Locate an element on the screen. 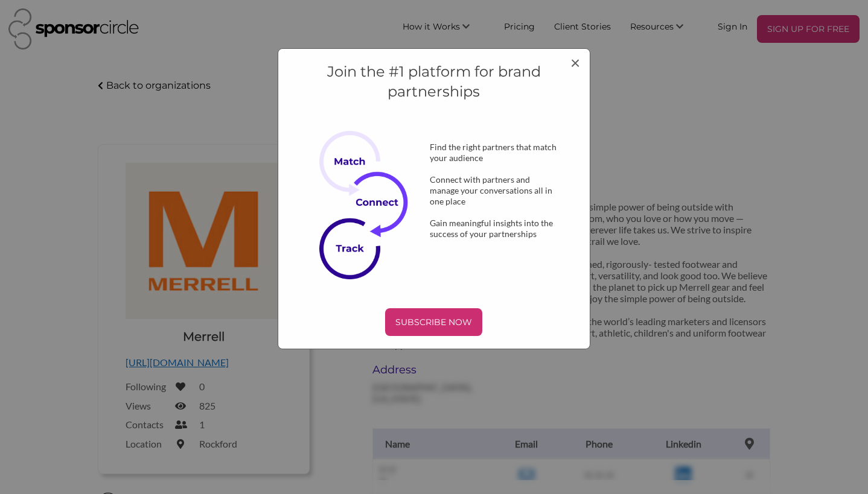  img: Subscribe Now Image is located at coordinates (370, 205).